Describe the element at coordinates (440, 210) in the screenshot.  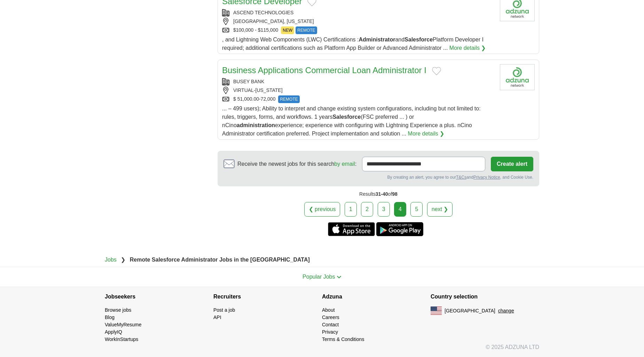
I see `a: next ❯` at that location.